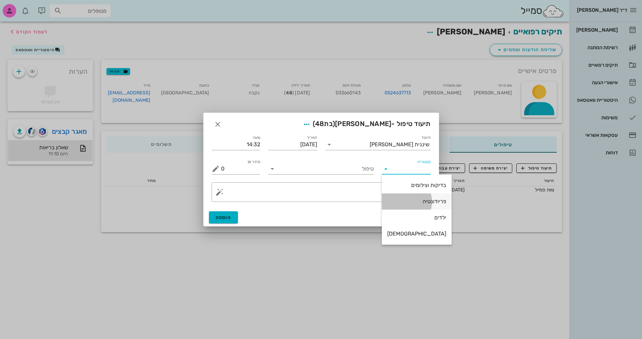 This screenshot has height=339, width=642. Describe the element at coordinates (320, 124) in the screenshot. I see `span: 48` at that location.